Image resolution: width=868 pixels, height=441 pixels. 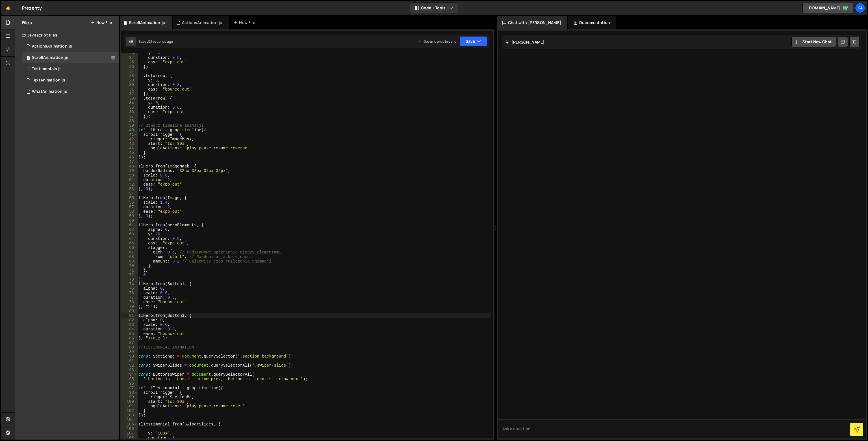 I want to click on div: 66, so click(x=129, y=248).